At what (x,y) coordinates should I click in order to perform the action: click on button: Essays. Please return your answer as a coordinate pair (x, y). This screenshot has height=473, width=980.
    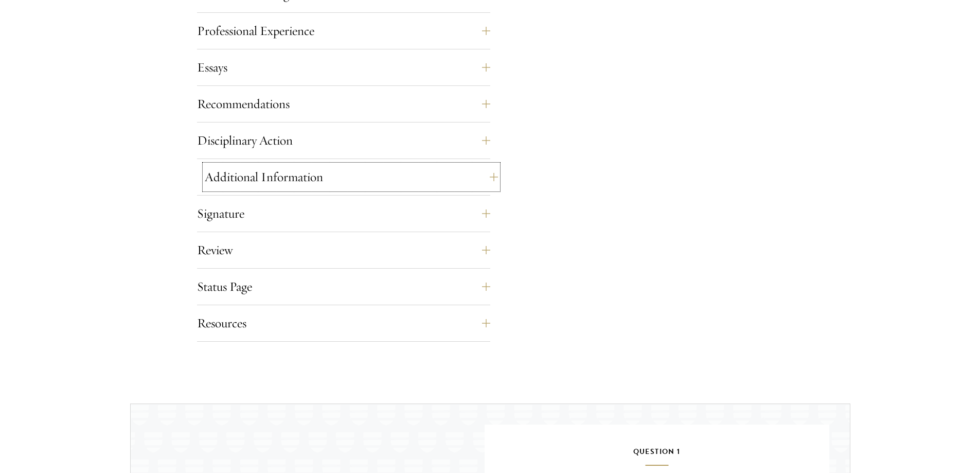
    Looking at the image, I should click on (344, 67).